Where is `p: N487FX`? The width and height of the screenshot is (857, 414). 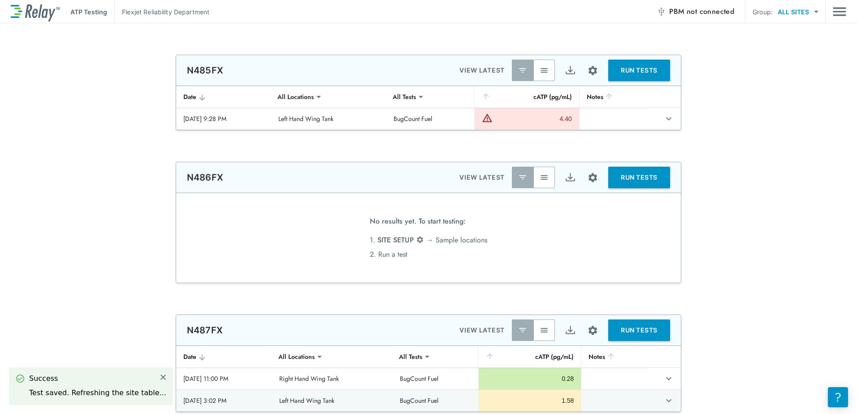
p: N487FX is located at coordinates (205, 331).